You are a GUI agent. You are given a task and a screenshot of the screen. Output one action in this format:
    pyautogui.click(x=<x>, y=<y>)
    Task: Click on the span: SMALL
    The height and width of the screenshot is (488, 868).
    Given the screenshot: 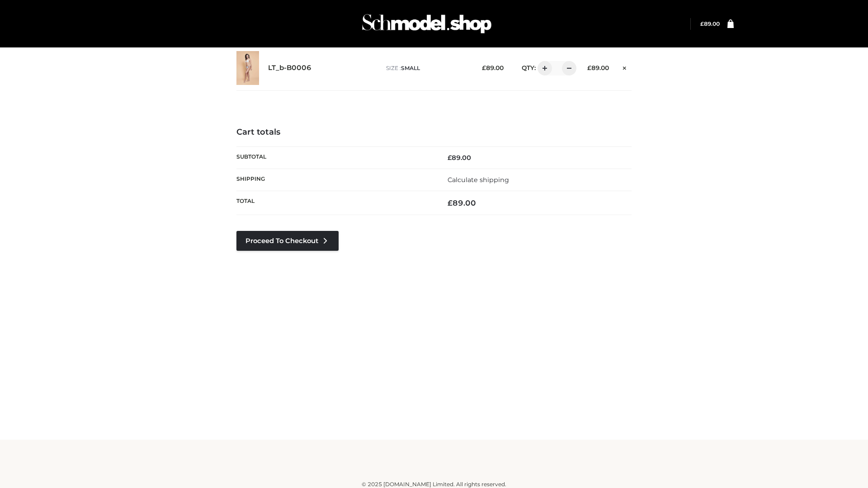 What is the action you would take?
    pyautogui.click(x=410, y=67)
    